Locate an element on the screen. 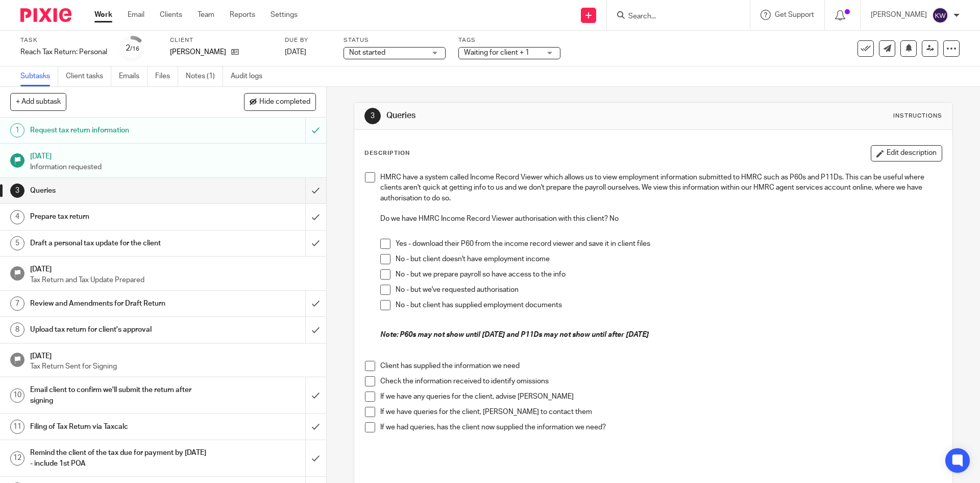  p: If we had queries, has the client now supplied the information we need? is located at coordinates (661, 427).